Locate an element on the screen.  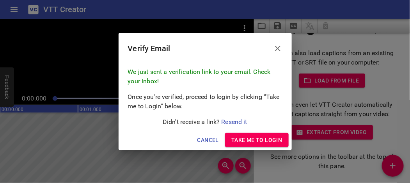
button: Cancel is located at coordinates (208, 140).